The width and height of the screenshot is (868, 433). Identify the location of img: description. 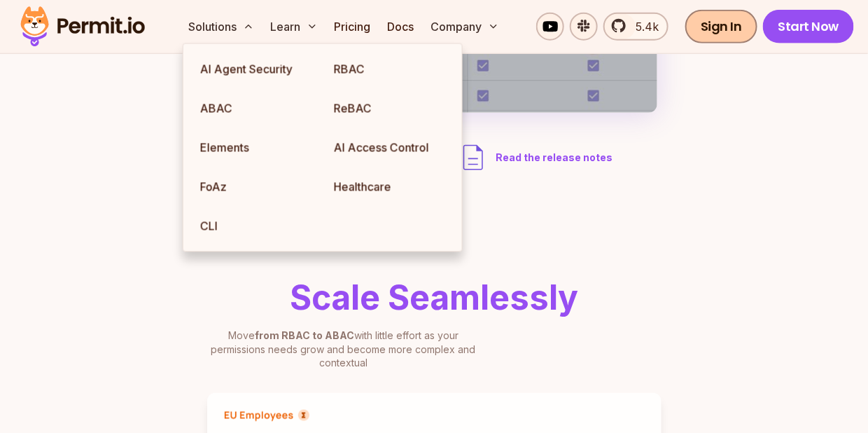
(473, 157).